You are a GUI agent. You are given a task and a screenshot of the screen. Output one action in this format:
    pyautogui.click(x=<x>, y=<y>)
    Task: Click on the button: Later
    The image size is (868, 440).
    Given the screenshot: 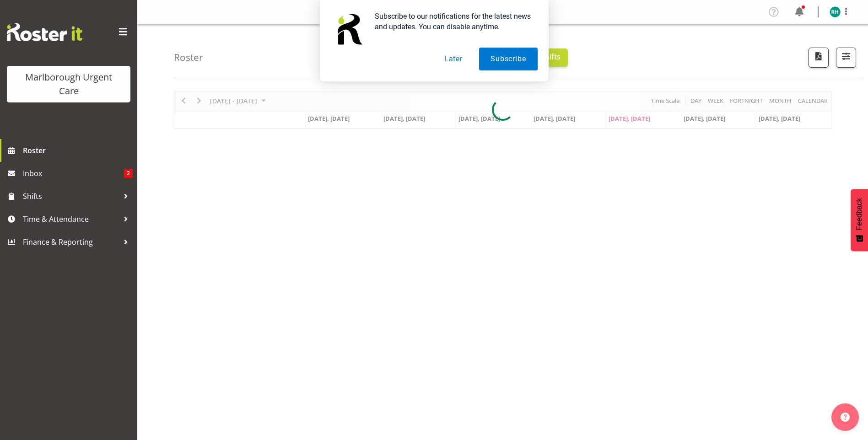 What is the action you would take?
    pyautogui.click(x=453, y=59)
    